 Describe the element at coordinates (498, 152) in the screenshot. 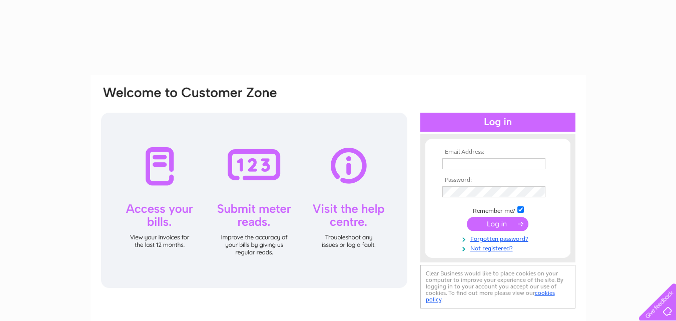

I see `th: Email Address:` at that location.